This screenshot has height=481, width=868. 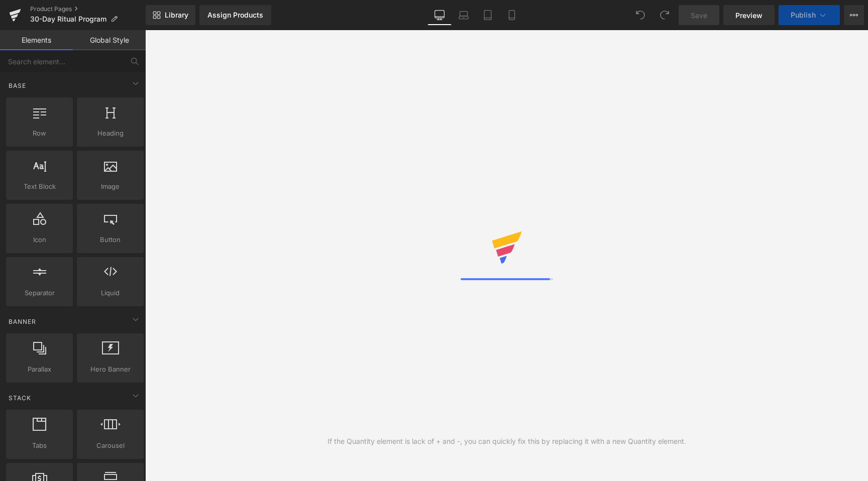 I want to click on a: New Library, so click(x=170, y=15).